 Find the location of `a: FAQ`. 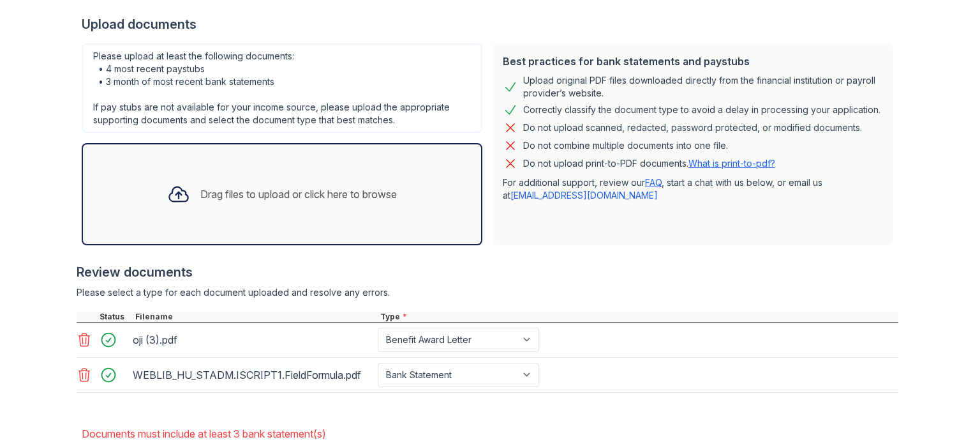

a: FAQ is located at coordinates (653, 182).